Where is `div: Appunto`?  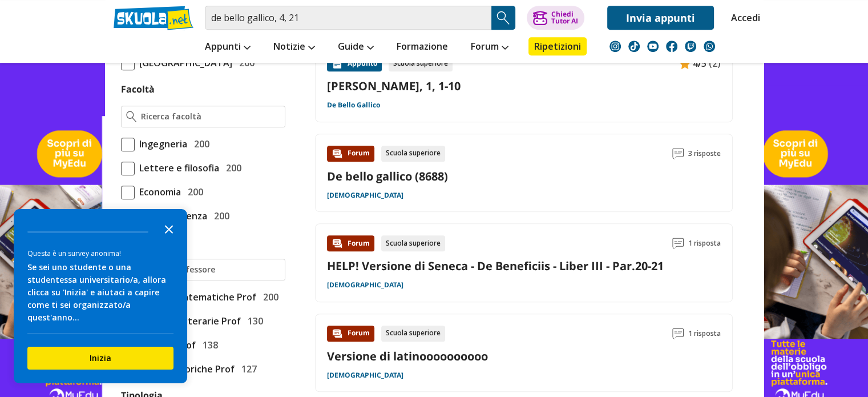 div: Appunto is located at coordinates (354, 63).